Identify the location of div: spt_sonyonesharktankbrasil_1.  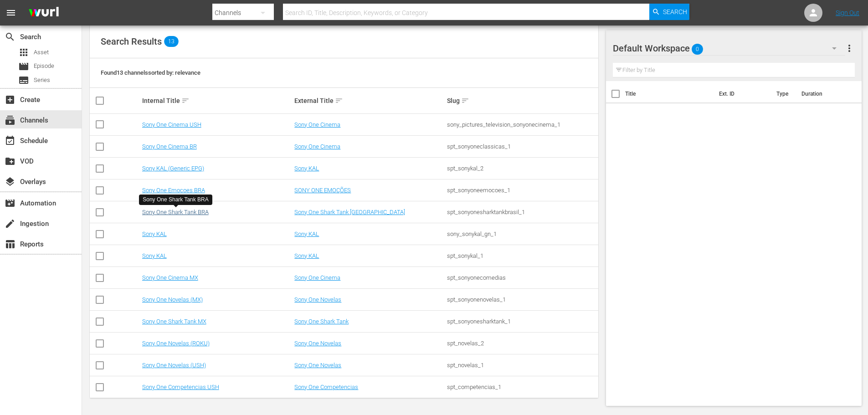
(522, 212).